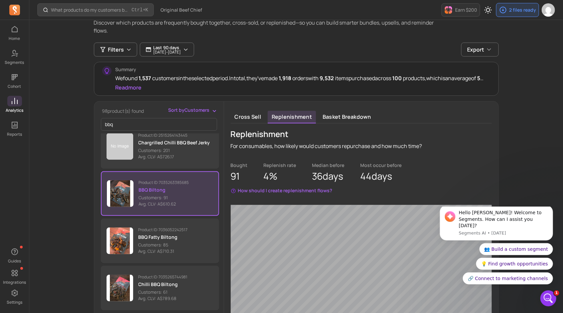 This screenshot has height=313, width=563. Describe the element at coordinates (303, 78) in the screenshot. I see `div: We found customers in the selected period. In total, they've made orders with items purchased acr...` at that location.